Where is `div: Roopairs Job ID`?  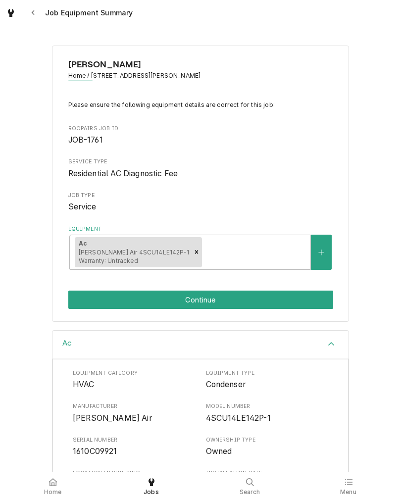
div: Roopairs Job ID is located at coordinates (201, 135).